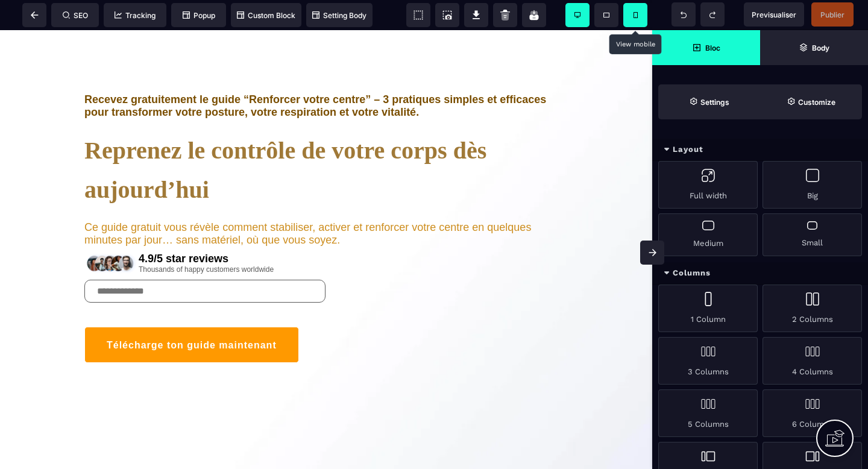 This screenshot has width=868, height=469. Describe the element at coordinates (774, 15) in the screenshot. I see `span: Preview` at that location.